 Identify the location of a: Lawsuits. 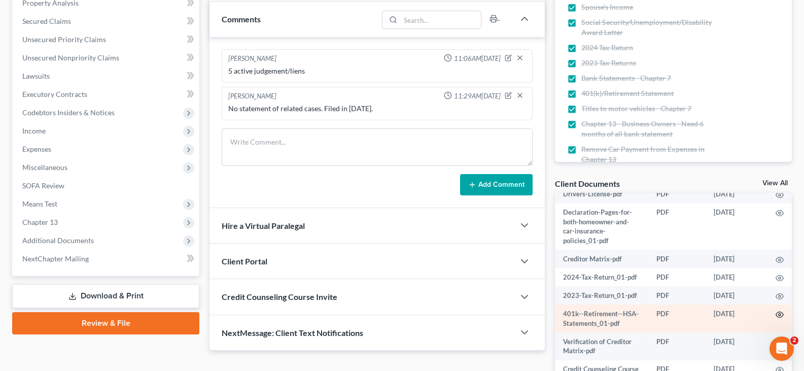
(107, 76).